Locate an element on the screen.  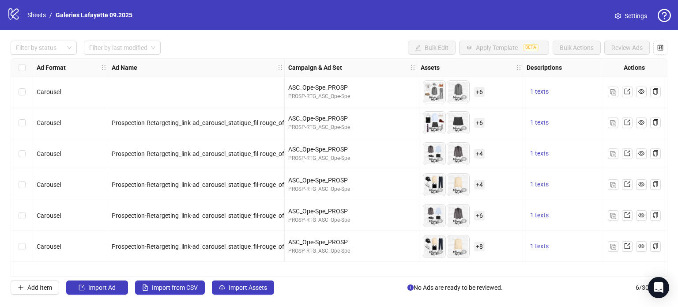
span: Settings is located at coordinates (636, 16).